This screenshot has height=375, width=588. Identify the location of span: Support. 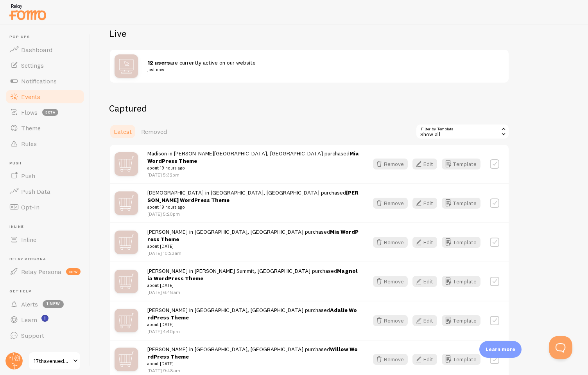
(32, 336).